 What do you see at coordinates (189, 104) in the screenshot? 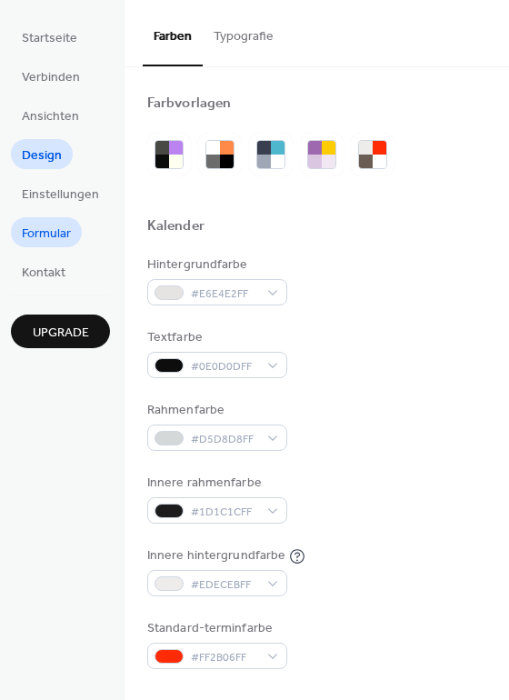
I see `div: Farbvorlagen` at bounding box center [189, 104].